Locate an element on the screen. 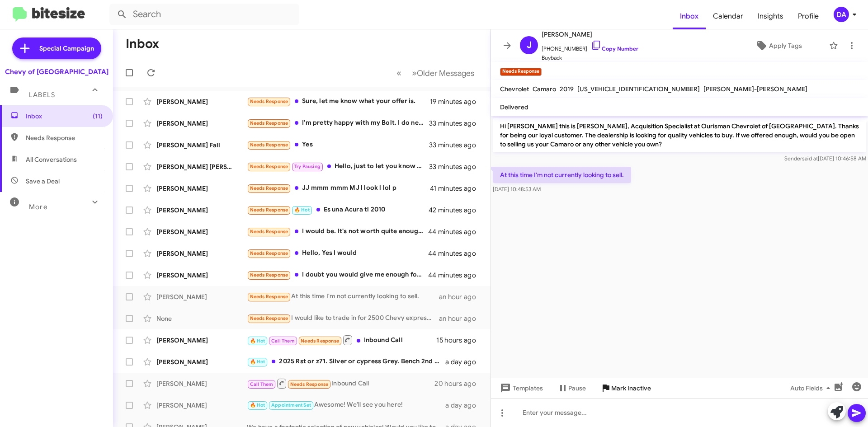 This screenshot has height=427, width=868. span: Save a Deal is located at coordinates (42, 181).